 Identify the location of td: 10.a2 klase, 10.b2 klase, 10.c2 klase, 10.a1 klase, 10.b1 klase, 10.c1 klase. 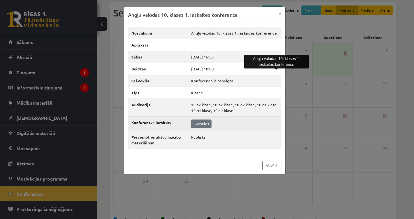
(234, 107).